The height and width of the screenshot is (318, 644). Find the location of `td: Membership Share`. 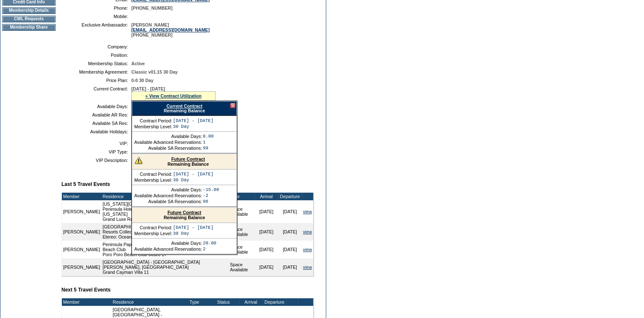

td: Membership Share is located at coordinates (28, 27).